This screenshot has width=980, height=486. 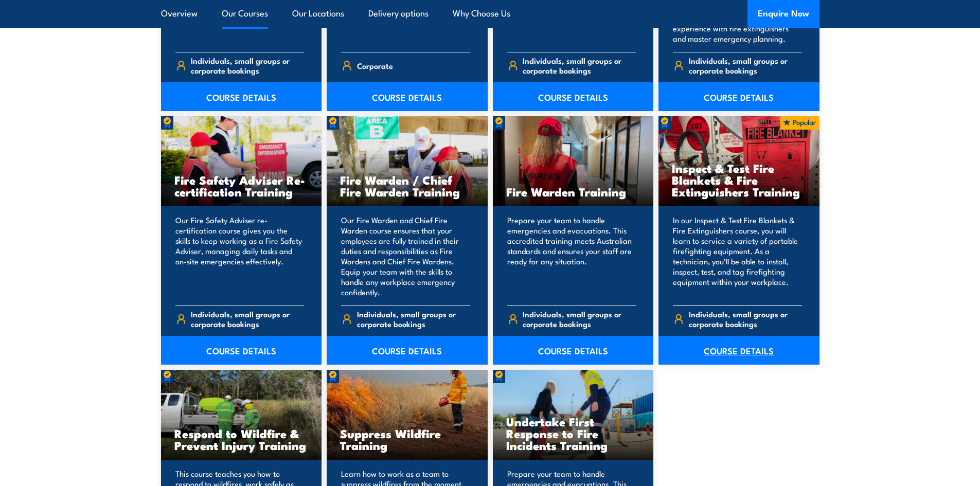 I want to click on h3: Suppress Wildfire Training, so click(x=407, y=439).